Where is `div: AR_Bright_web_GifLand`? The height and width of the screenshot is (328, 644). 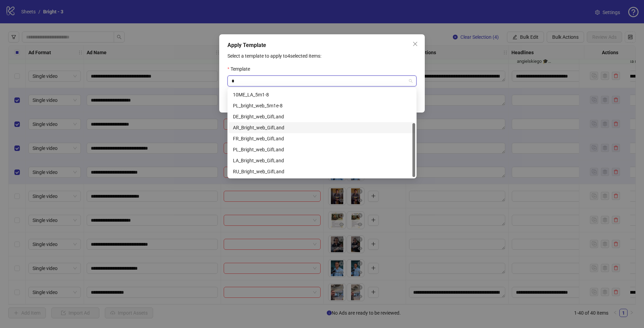
div: AR_Bright_web_GifLand is located at coordinates (322, 128).